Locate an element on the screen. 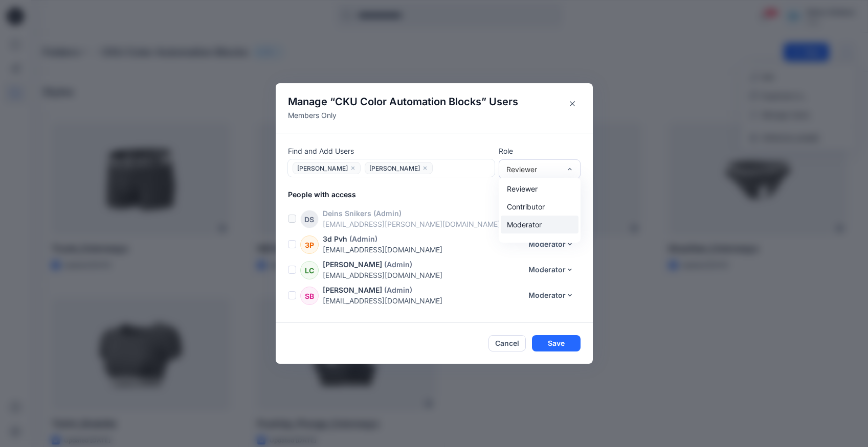 The height and width of the screenshot is (447, 868). div: SB is located at coordinates (310, 296).